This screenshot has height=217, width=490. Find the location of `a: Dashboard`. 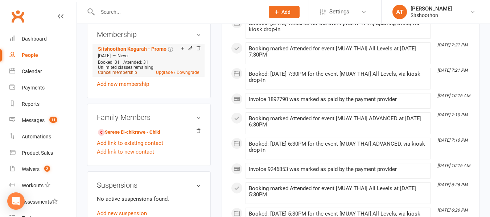

a: Dashboard is located at coordinates (43, 39).